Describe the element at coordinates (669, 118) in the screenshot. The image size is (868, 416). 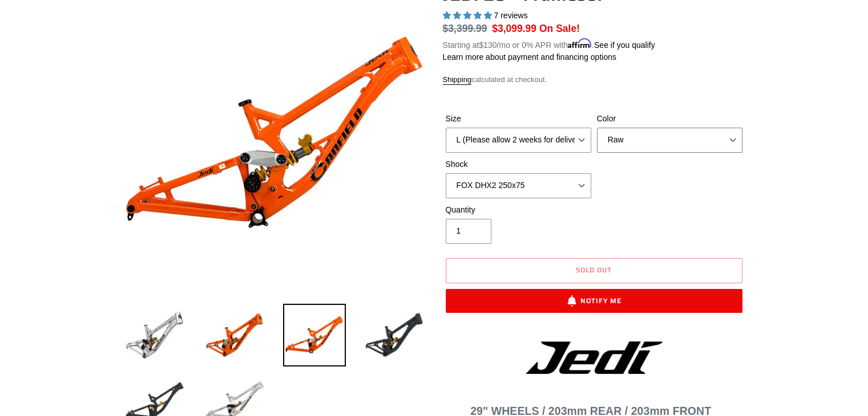
I see `label: Color` at that location.